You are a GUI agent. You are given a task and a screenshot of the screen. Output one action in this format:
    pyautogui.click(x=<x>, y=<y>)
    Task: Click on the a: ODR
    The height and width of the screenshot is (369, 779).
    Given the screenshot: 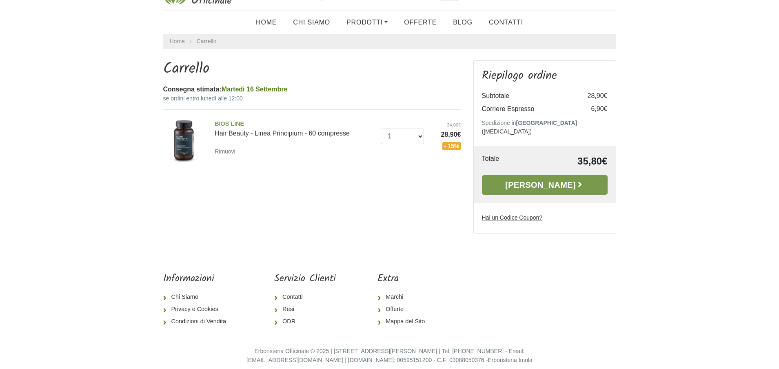 What is the action you would take?
    pyautogui.click(x=305, y=322)
    